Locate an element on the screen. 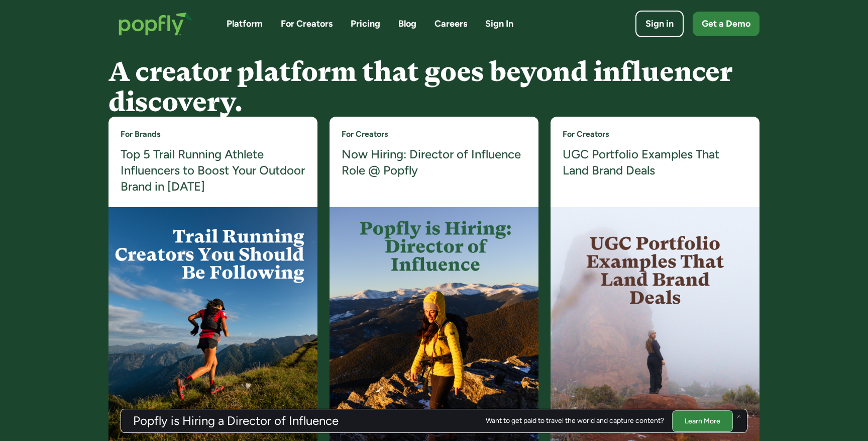 The image size is (868, 441). h3: Popfly is Hiring a Director of Influence is located at coordinates (235, 420).